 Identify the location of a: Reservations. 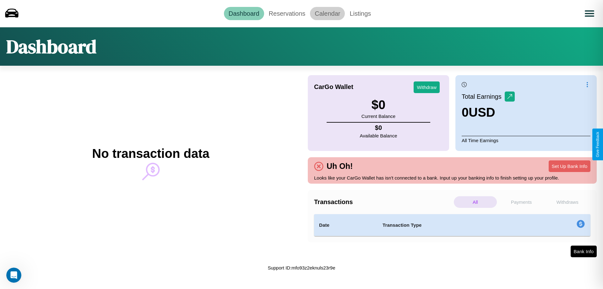
(287, 14).